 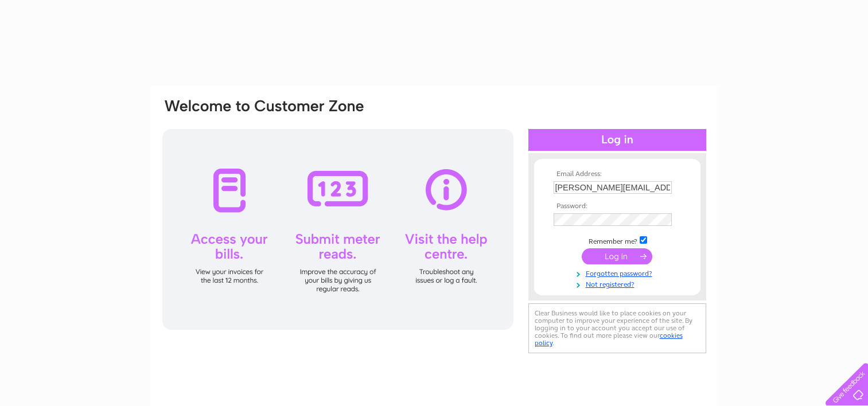 What do you see at coordinates (617, 207) in the screenshot?
I see `th: Password:` at bounding box center [617, 207].